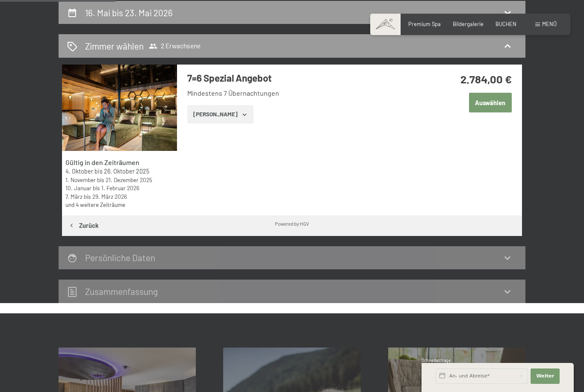  What do you see at coordinates (102, 162) in the screenshot?
I see `strong: Gültig in den Zeiträumen` at bounding box center [102, 162].